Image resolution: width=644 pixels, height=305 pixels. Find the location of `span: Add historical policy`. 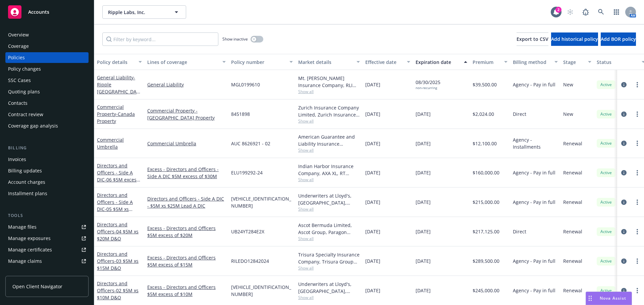

span: Add historical policy is located at coordinates (574, 39).